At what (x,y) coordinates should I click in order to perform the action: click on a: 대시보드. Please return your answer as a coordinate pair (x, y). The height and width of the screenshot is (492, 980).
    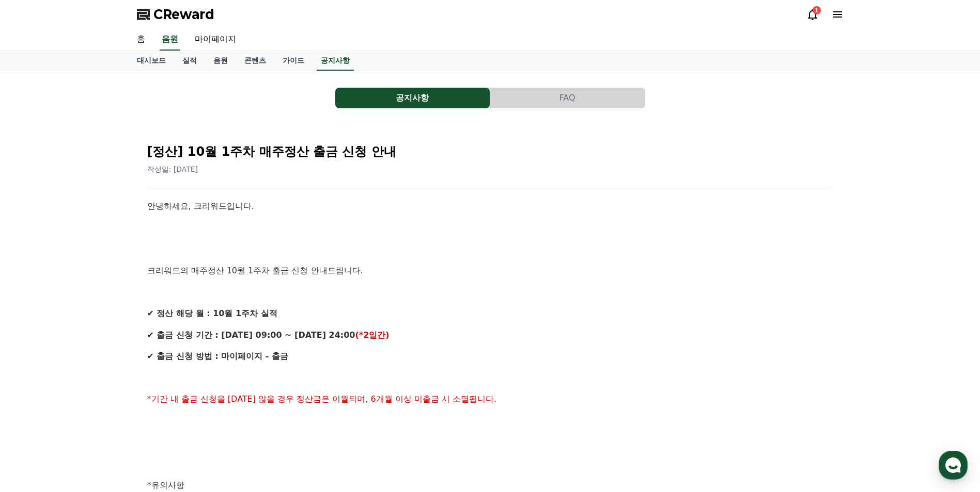
    Looking at the image, I should click on (151, 61).